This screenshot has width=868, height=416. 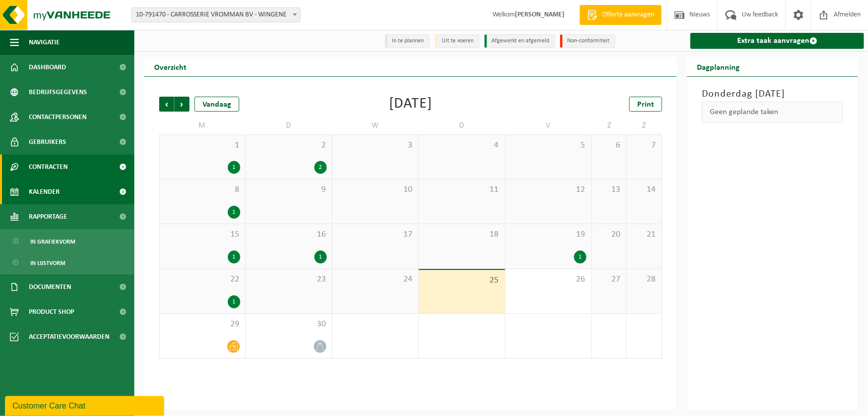 What do you see at coordinates (462, 190) in the screenshot?
I see `span: 11` at bounding box center [462, 190].